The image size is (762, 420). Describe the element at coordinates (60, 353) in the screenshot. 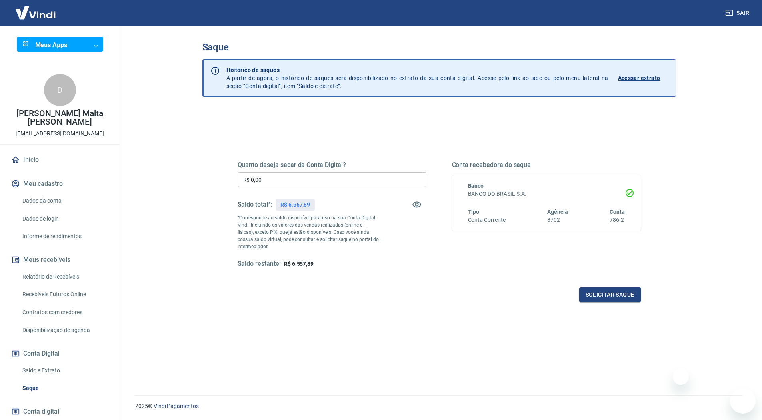

I see `button: Conta Digital` at that location.